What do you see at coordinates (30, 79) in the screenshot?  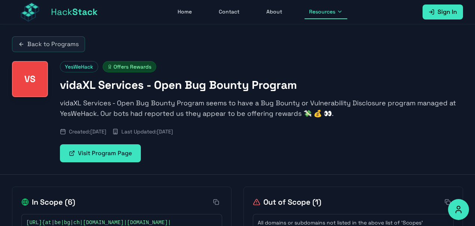 I see `div: vidaXL Services - Open Bug Bounty Program` at bounding box center [30, 79].